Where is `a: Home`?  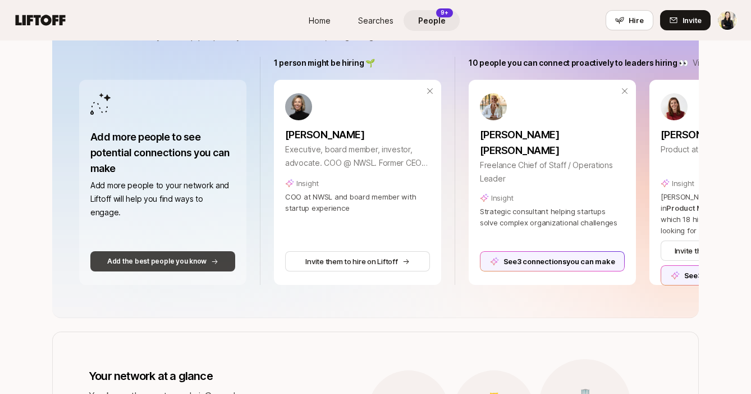 a: Home is located at coordinates (320, 20).